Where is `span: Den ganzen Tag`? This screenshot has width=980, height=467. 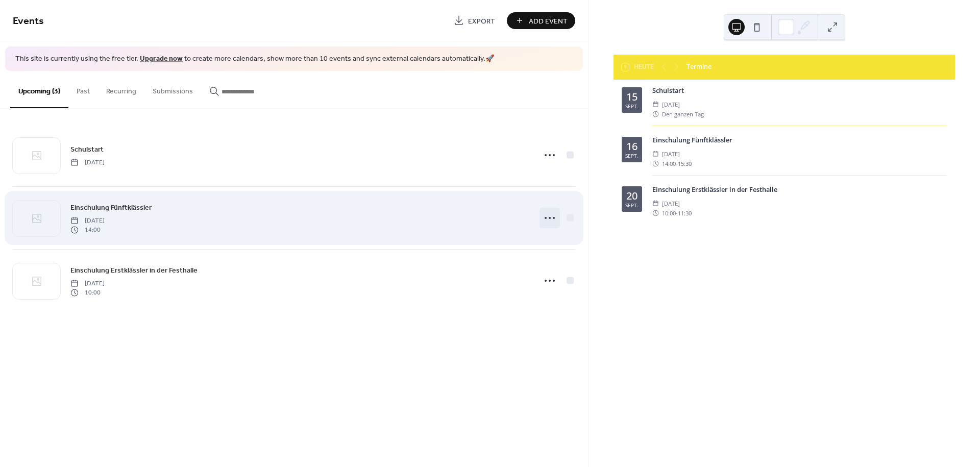 span: Den ganzen Tag is located at coordinates (683, 114).